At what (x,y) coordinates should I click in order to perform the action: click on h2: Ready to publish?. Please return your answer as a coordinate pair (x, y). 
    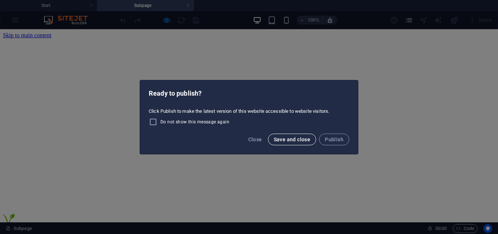
    Looking at the image, I should click on (249, 93).